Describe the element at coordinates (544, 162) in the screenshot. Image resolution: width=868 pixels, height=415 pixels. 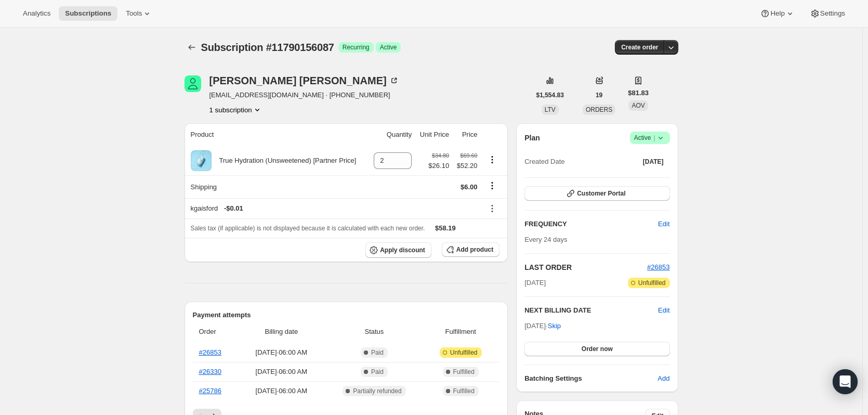
I see `span: Created Date` at that location.